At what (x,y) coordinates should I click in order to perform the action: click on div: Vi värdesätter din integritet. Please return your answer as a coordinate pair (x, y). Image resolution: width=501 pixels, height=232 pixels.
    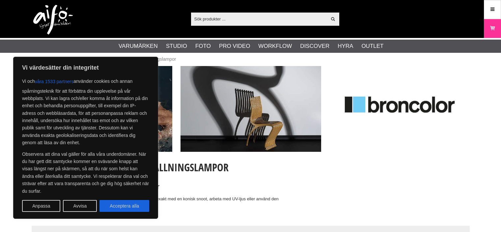
    Looking at the image, I should click on (86, 137).